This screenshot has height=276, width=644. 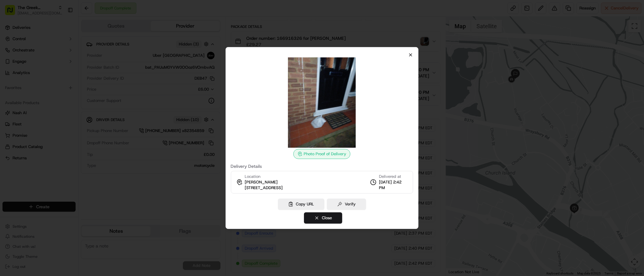 I want to click on button: Verify, so click(x=347, y=204).